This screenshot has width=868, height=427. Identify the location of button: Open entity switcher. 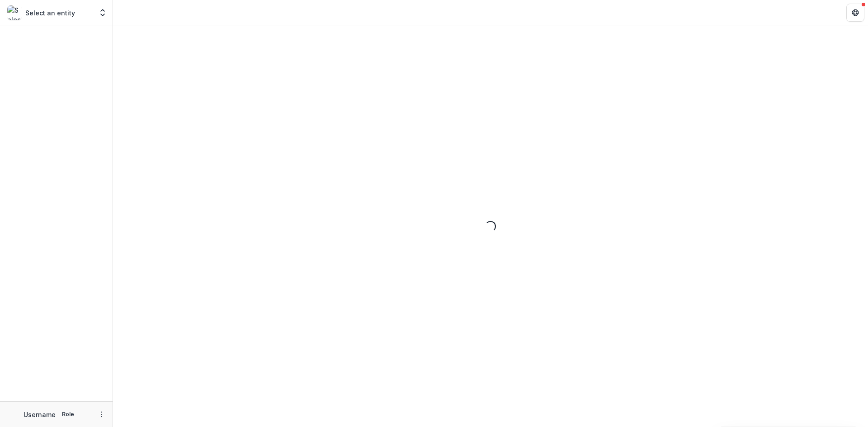
(102, 13).